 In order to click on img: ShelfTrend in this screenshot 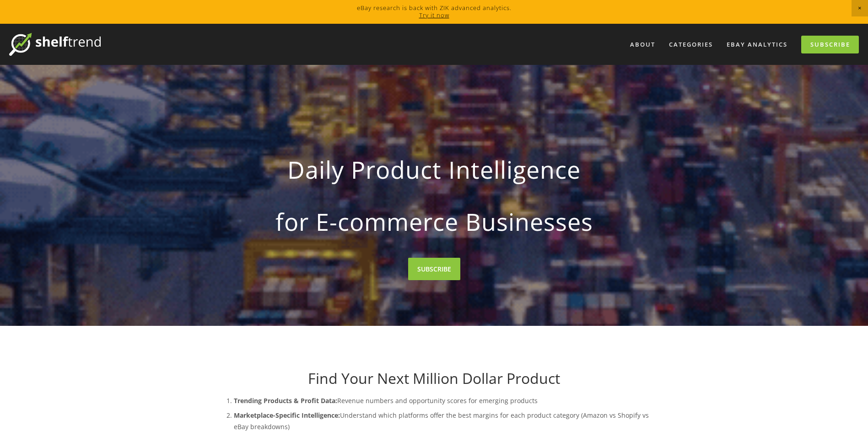, I will do `click(55, 44)`.